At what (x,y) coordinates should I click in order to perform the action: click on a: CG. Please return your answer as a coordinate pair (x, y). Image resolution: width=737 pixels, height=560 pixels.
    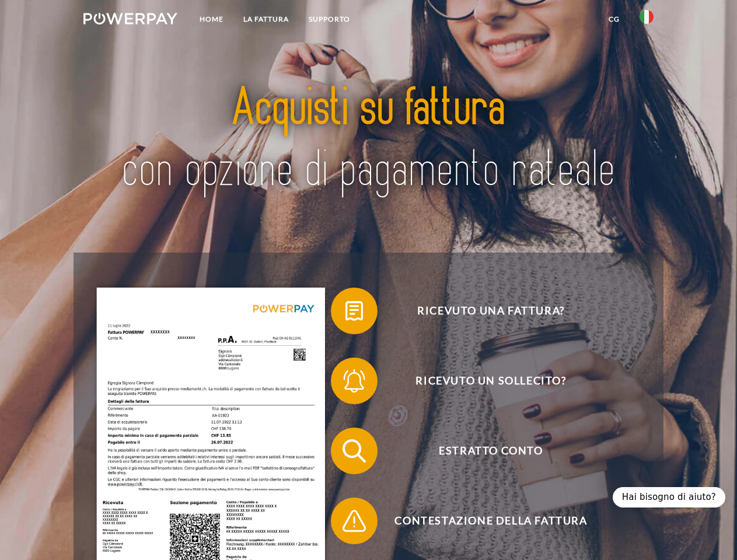
    Looking at the image, I should click on (614, 19).